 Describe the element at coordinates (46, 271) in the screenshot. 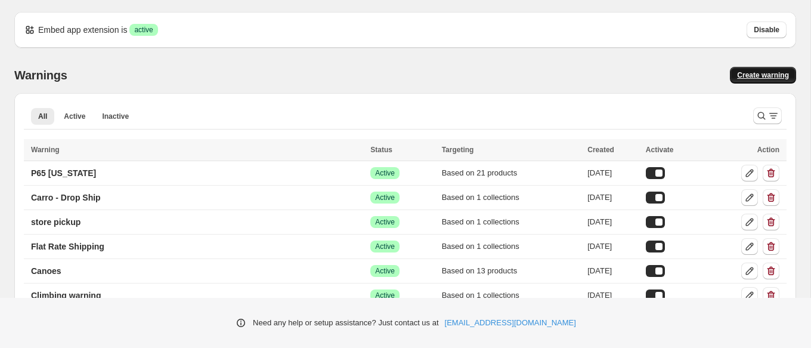

I see `p: Canoes` at that location.